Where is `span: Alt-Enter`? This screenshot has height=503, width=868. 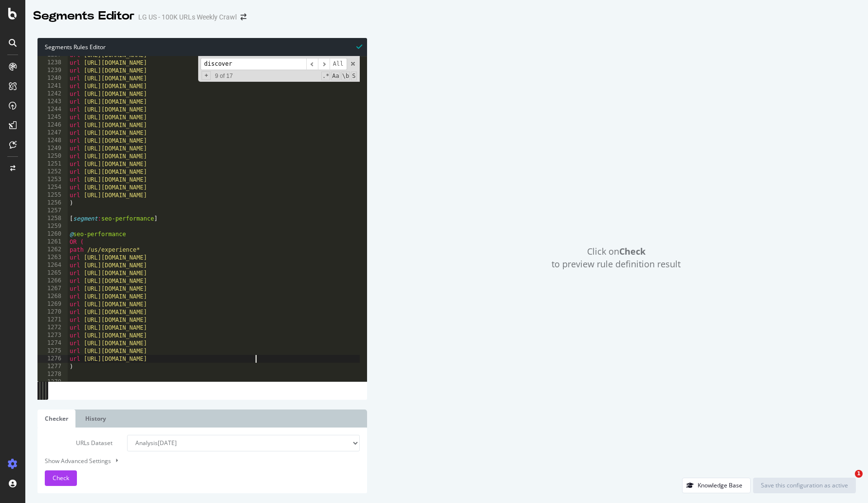
span: Alt-Enter is located at coordinates (339, 64).